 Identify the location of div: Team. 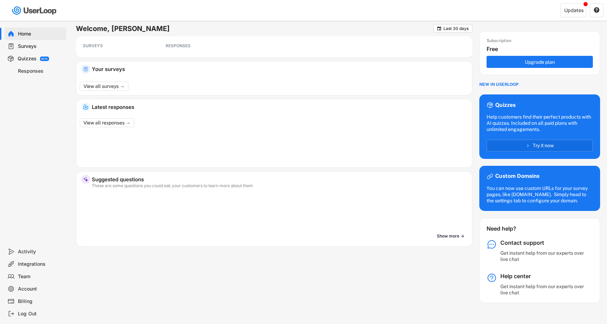
(41, 277).